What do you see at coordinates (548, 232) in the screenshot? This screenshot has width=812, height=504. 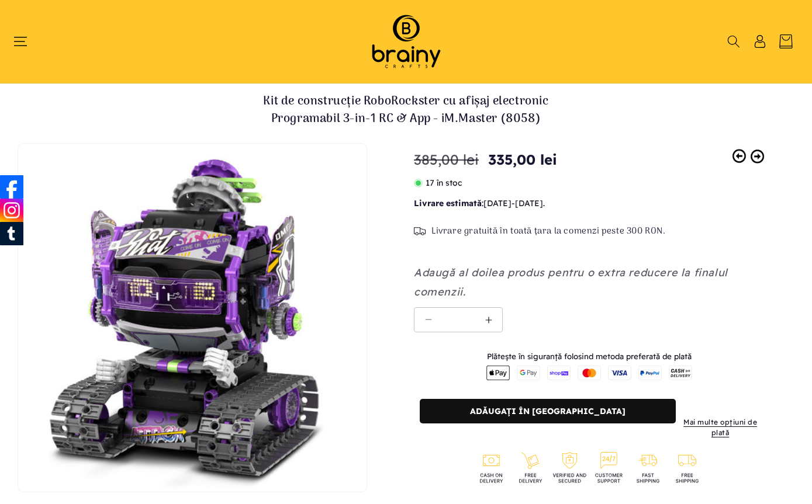 I see `span: Livrare gratuită în toată țara la comenzi peste 300 RON.` at bounding box center [548, 232].